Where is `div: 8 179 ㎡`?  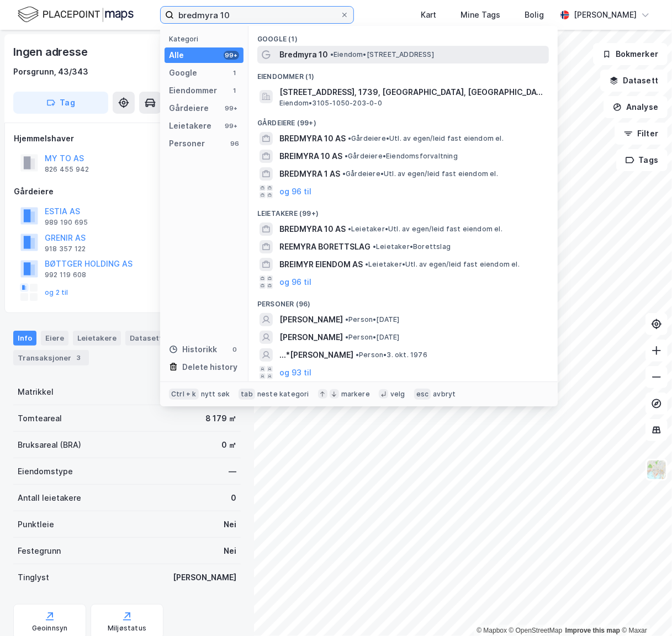
div: 8 179 ㎡ is located at coordinates (221, 418).